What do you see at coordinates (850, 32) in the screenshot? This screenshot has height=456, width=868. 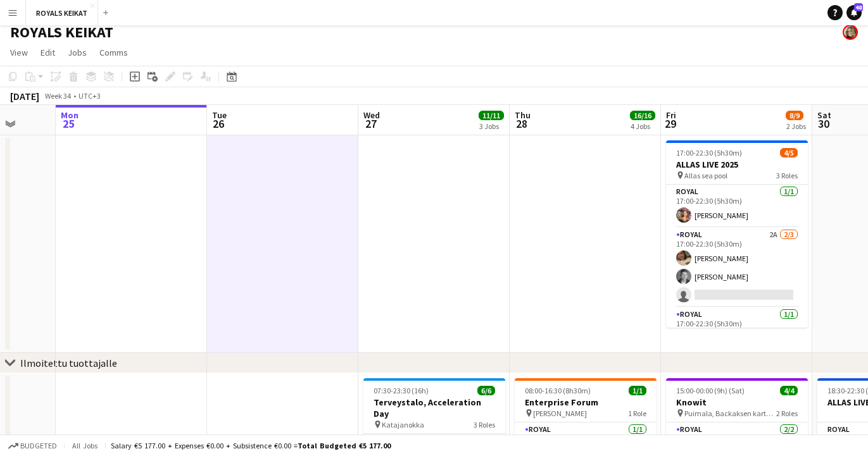 I see `app-user-avatar: Pauliina Aalto` at bounding box center [850, 32].